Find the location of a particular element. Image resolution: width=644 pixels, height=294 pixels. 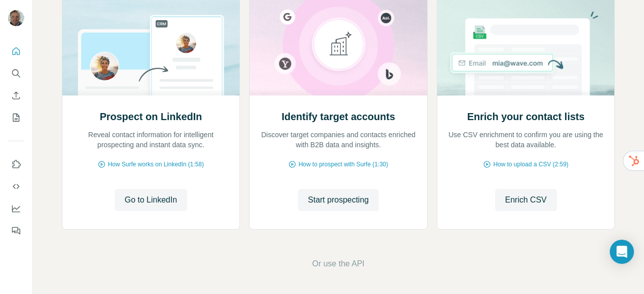

button: Feedback is located at coordinates (16, 231).